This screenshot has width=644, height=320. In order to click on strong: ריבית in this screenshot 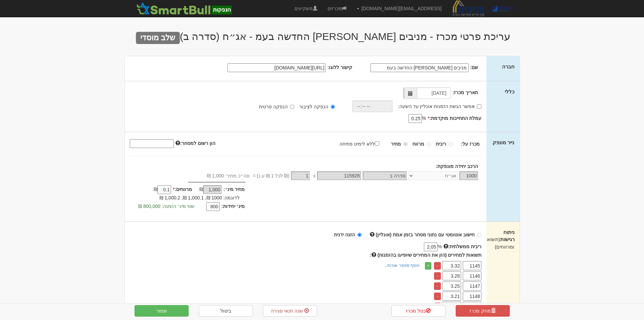, I will do `click(441, 143)`.